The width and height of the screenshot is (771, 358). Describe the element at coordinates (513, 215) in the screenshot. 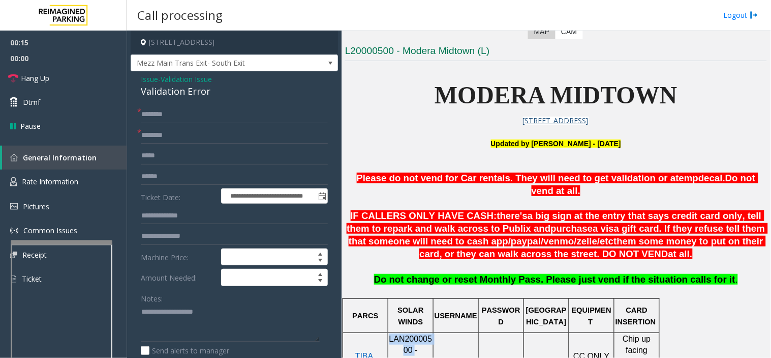

I see `span: there's` at that location.